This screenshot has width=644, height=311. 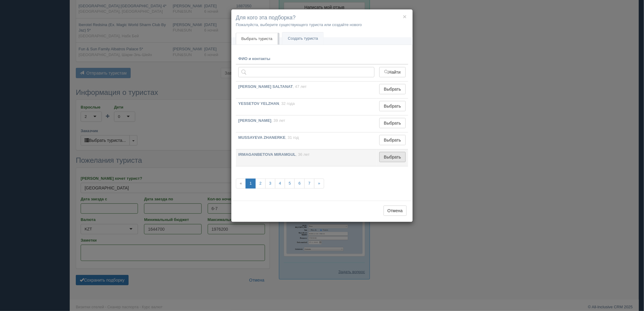 I want to click on span: , 32 года, so click(x=287, y=104).